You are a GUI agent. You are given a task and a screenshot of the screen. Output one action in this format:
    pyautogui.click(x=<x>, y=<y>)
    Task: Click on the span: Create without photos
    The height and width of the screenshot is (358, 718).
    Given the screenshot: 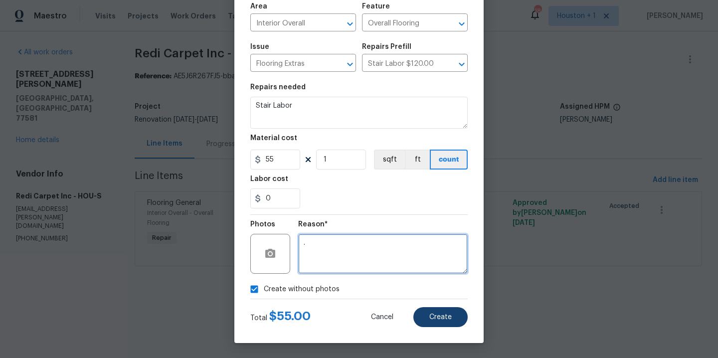 What is the action you would take?
    pyautogui.click(x=302, y=289)
    